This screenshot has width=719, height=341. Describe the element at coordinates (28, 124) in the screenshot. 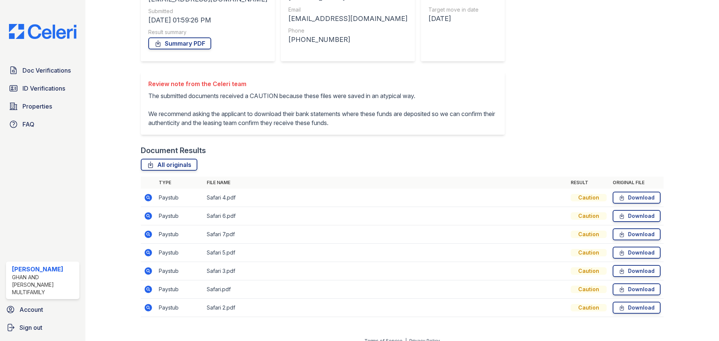

I see `span: FAQ` at that location.